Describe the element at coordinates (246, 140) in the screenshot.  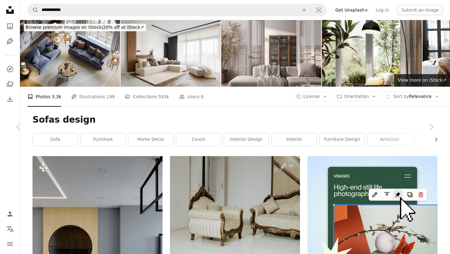
I see `a: interior design` at that location.